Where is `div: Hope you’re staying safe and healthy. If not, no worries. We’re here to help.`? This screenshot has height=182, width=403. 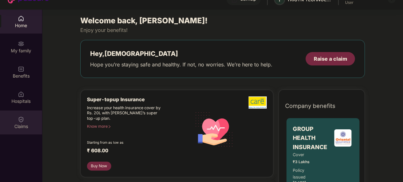 div: Hope you’re staying safe and healthy. If not, no worries. We’re here to help. is located at coordinates (181, 64).